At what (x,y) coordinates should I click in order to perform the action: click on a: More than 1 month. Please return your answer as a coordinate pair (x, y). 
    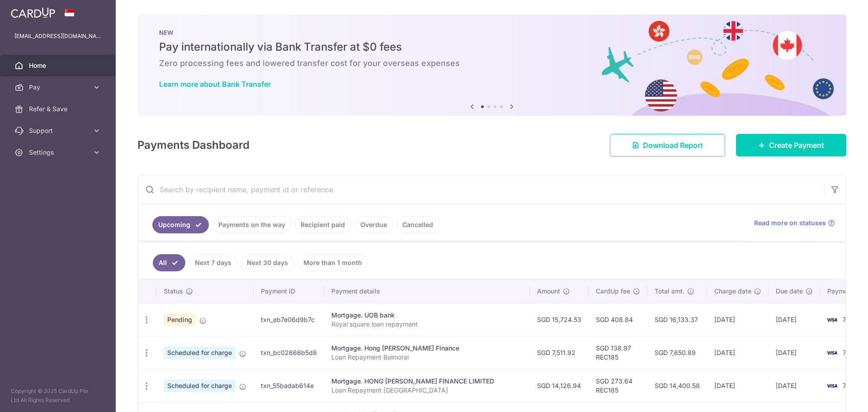
    Looking at the image, I should click on (333, 263).